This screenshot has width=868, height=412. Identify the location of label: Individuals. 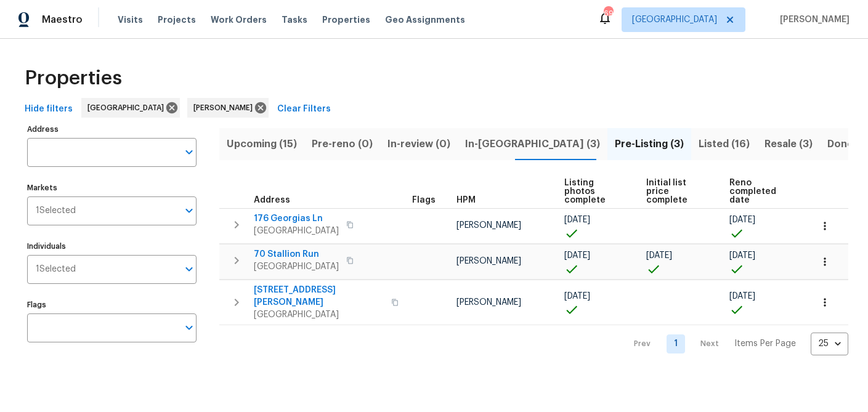
(112, 246).